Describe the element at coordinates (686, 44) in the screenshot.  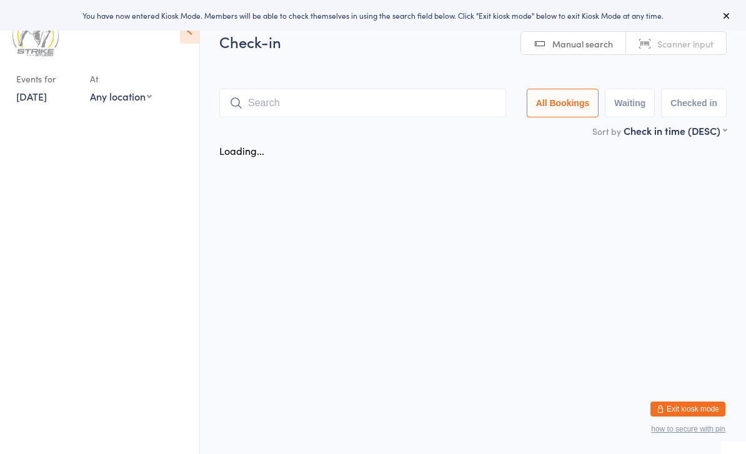
I see `span: Scanner input` at that location.